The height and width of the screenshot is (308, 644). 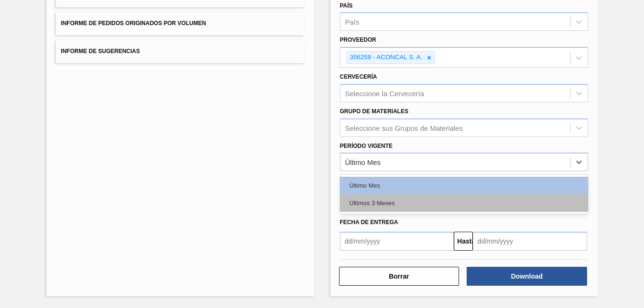 What do you see at coordinates (100, 51) in the screenshot?
I see `span: Informe de sugerencias` at bounding box center [100, 51].